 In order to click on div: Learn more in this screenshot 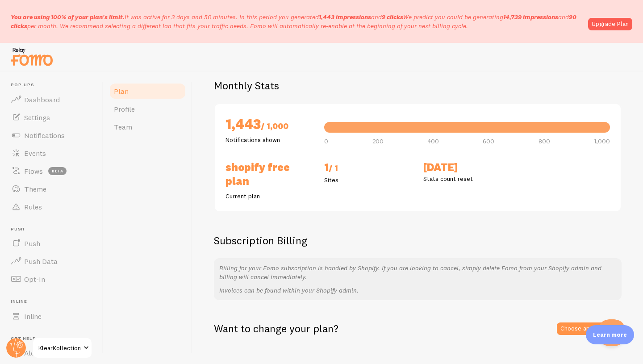, I will do `click(610, 334)`.